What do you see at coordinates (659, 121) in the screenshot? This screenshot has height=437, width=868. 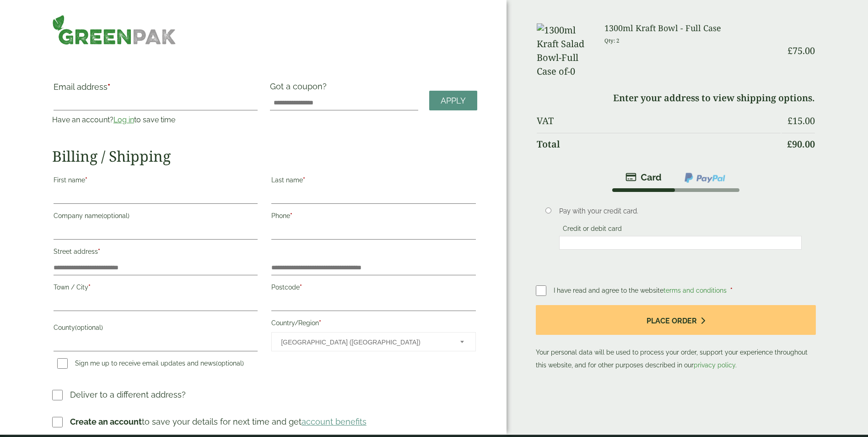 I see `th: VAT` at bounding box center [659, 121].